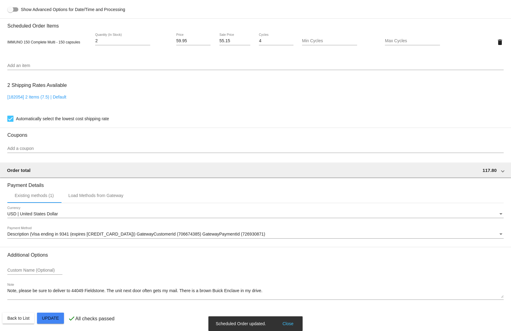 The width and height of the screenshot is (511, 331). Describe the element at coordinates (255, 133) in the screenshot. I see `h3: Coupons` at that location.